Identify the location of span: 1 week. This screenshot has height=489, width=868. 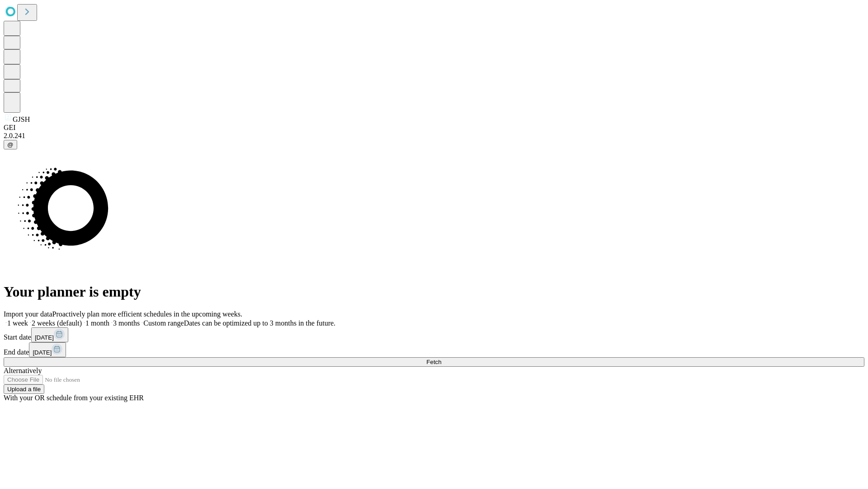
(18, 323).